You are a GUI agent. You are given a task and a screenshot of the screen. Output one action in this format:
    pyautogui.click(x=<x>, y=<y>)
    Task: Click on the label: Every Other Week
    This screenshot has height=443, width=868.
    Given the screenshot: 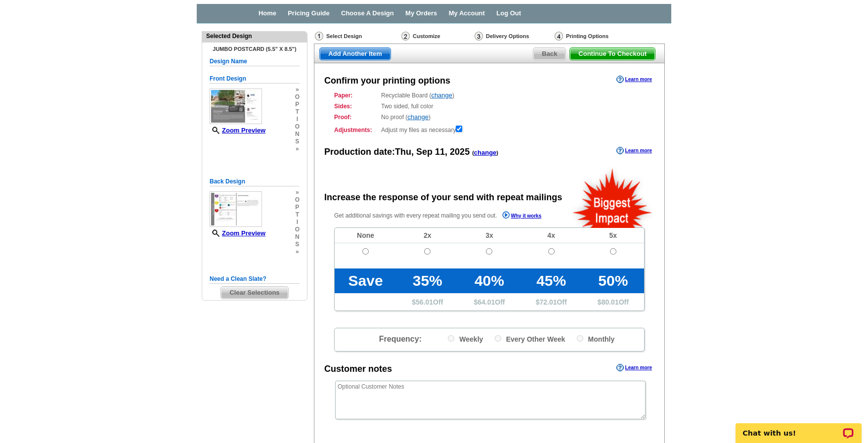 What is the action you would take?
    pyautogui.click(x=530, y=338)
    